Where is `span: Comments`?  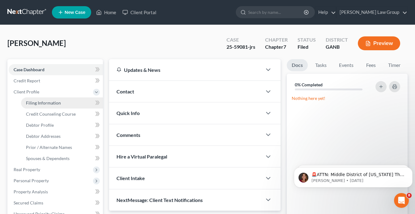 span: Comments is located at coordinates (128, 135).